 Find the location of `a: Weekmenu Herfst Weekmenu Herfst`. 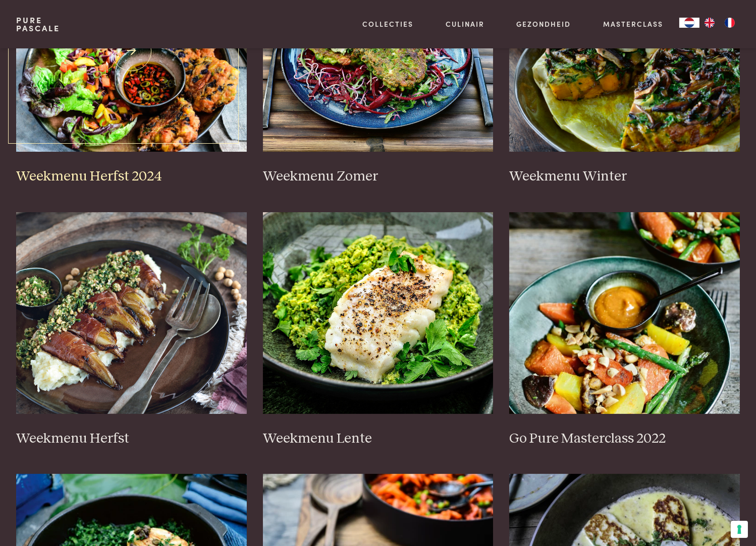

a: Weekmenu Herfst Weekmenu Herfst is located at coordinates (131, 330).